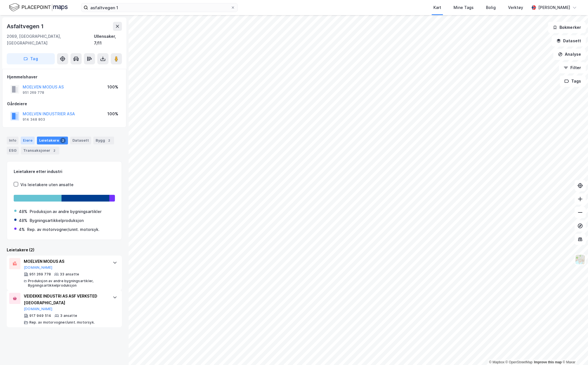 The height and width of the screenshot is (365, 588). Describe the element at coordinates (519, 362) in the screenshot. I see `a: OpenStreetMap` at that location.